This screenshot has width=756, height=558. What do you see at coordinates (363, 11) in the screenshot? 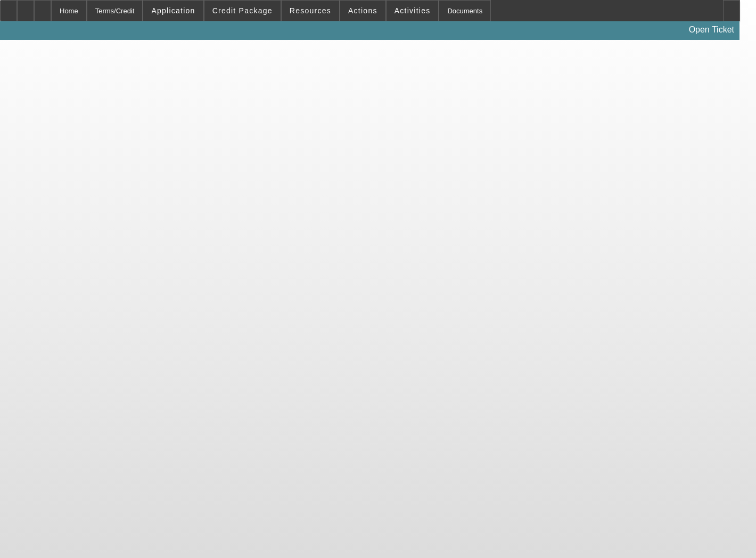
I see `button: Actions` at bounding box center [363, 11].